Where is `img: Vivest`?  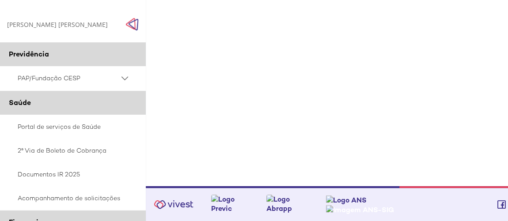
img: Vivest is located at coordinates (174, 205).